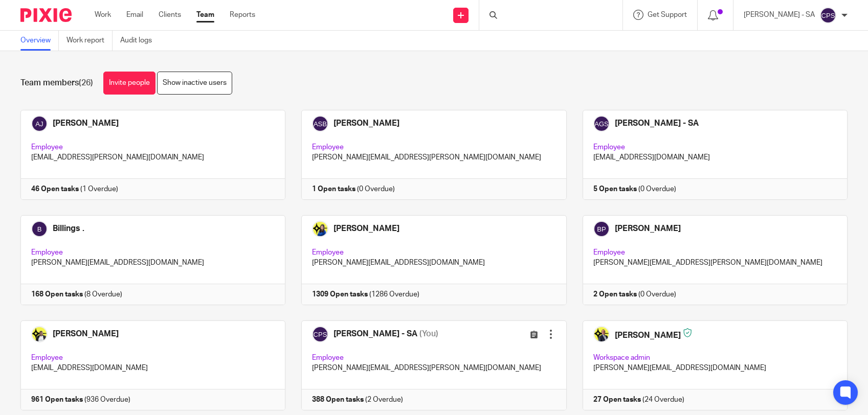  Describe the element at coordinates (103, 15) in the screenshot. I see `a: Work` at that location.